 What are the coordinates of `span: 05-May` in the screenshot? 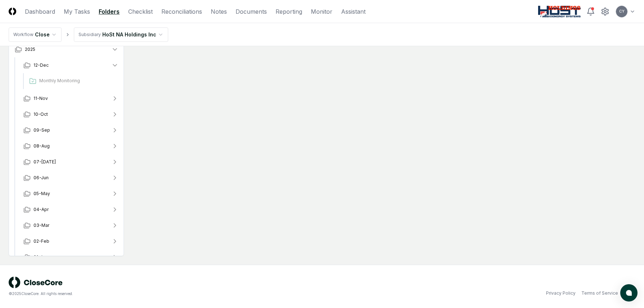 It's located at (42, 193).